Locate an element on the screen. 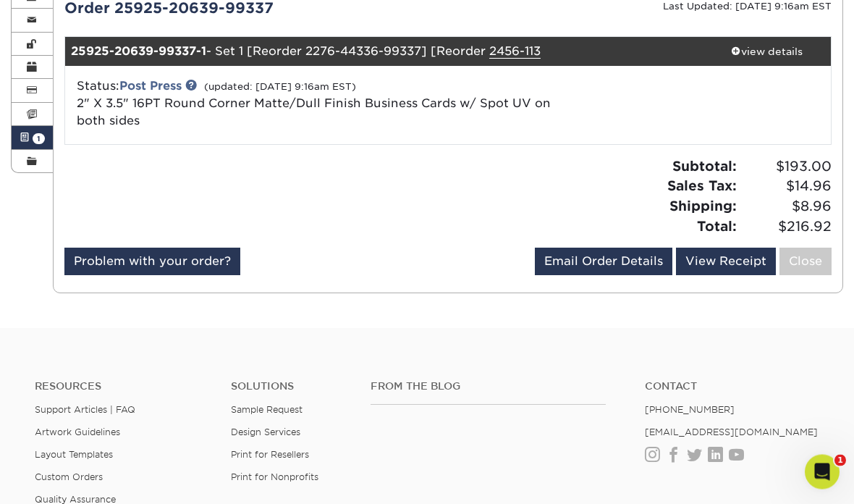  a: Email Order Details is located at coordinates (603, 262).